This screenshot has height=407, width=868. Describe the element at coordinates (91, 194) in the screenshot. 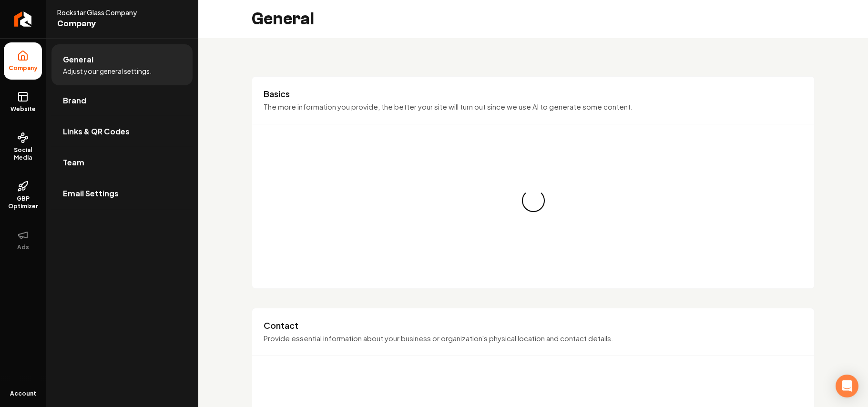

I see `span: Email Settings` at that location.